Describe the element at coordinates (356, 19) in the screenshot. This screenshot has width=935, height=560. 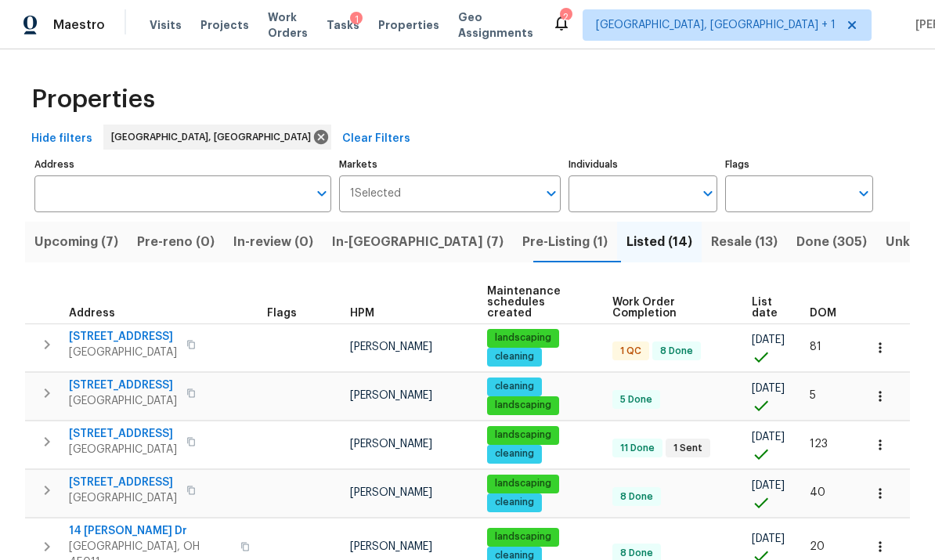
I see `div: 1` at that location.